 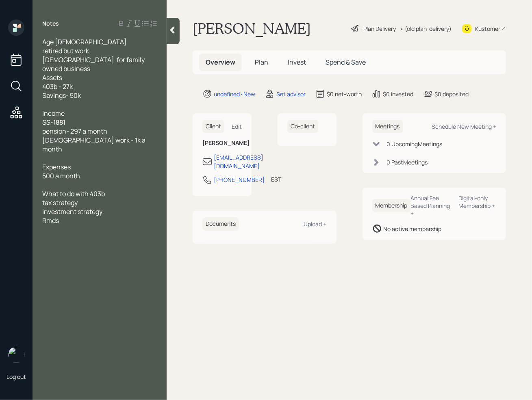 I want to click on h6: Meetings, so click(x=388, y=126).